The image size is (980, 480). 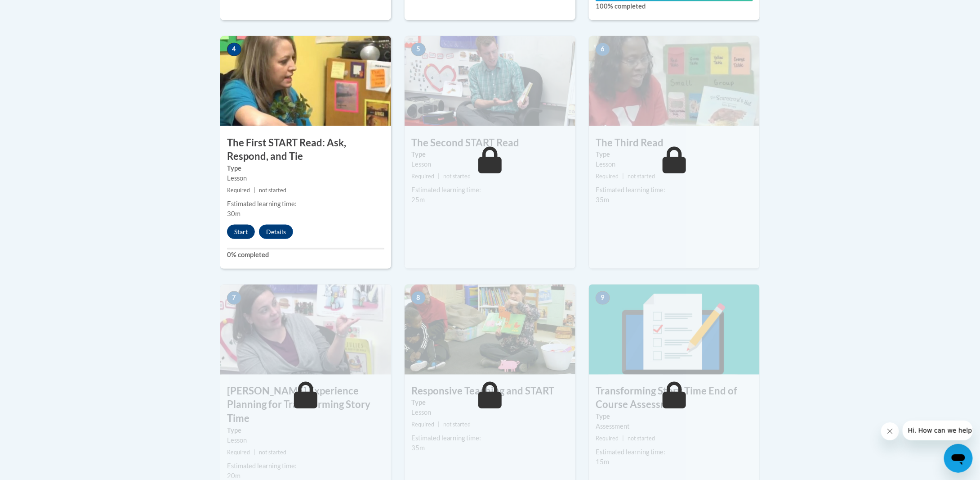 What do you see at coordinates (234, 214) in the screenshot?
I see `span: 30m` at bounding box center [234, 214].